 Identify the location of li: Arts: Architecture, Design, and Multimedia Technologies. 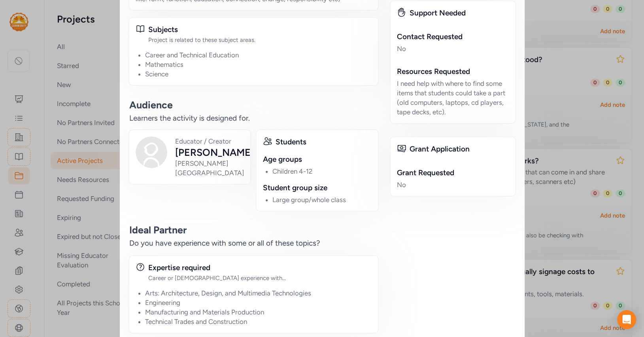
(258, 293).